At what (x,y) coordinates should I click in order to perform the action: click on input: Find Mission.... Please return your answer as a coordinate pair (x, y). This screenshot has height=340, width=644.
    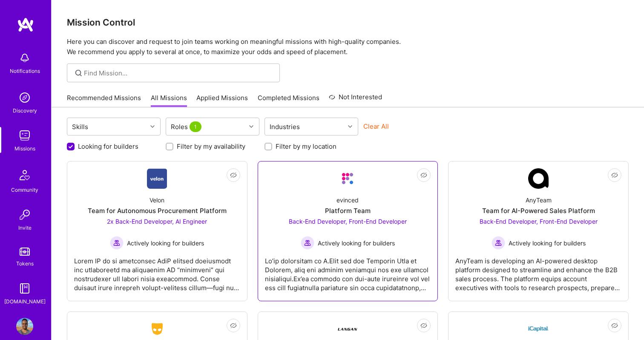
    Looking at the image, I should click on (178, 73).